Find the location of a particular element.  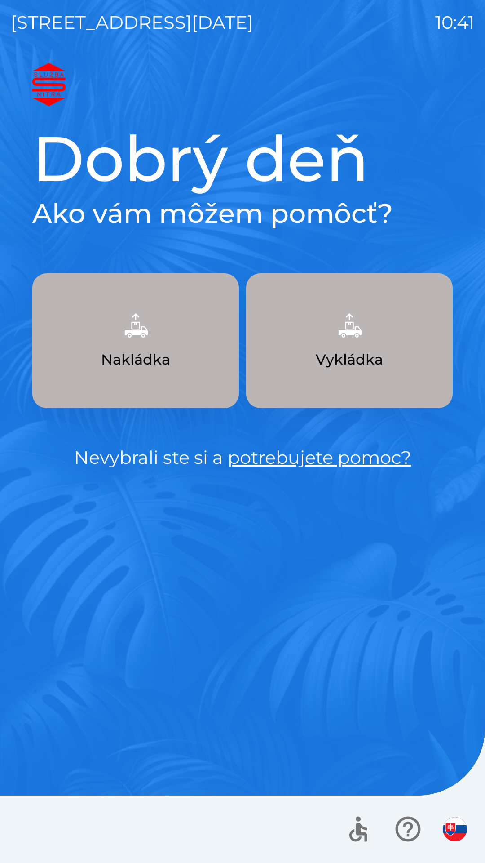

button: Nakládka is located at coordinates (136, 341).